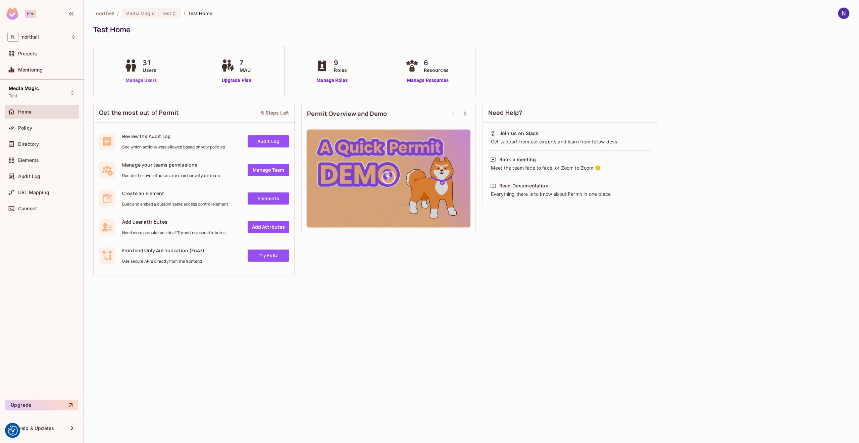 The image size is (859, 443). What do you see at coordinates (36, 428) in the screenshot?
I see `span: Help & Updates` at bounding box center [36, 428].